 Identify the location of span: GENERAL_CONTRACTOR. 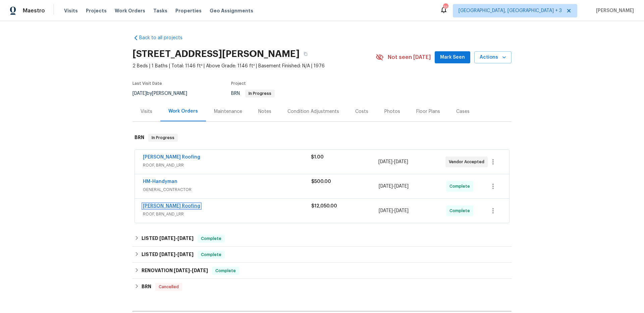
(227, 190).